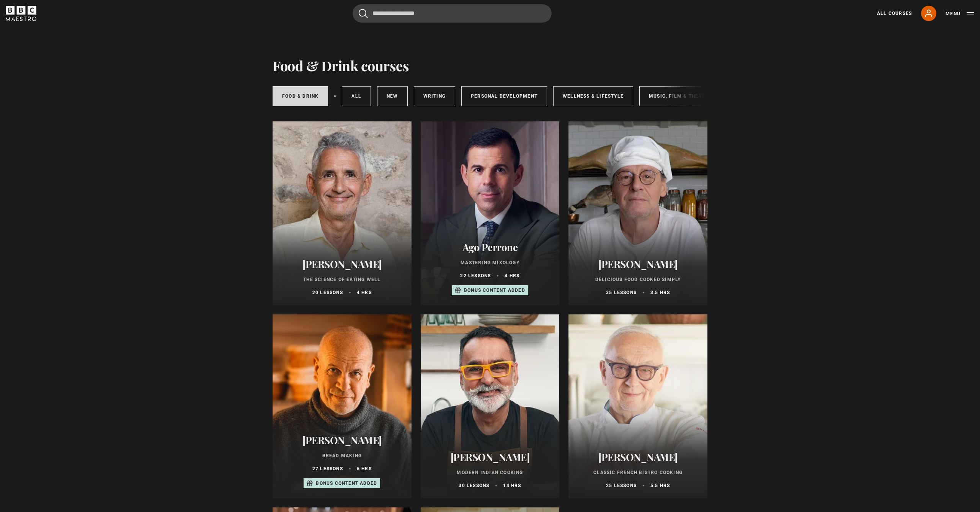  I want to click on p: 27 lessons, so click(328, 469).